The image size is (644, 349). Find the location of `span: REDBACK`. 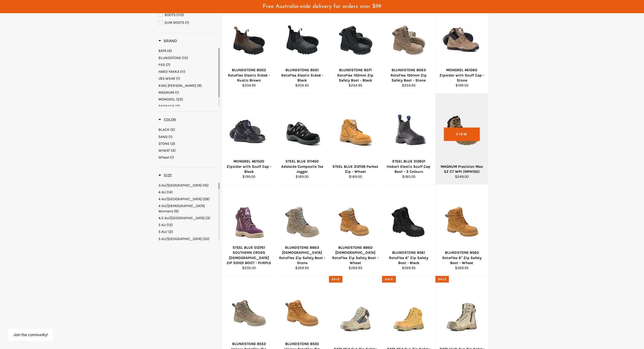

span: REDBACK is located at coordinates (166, 106).